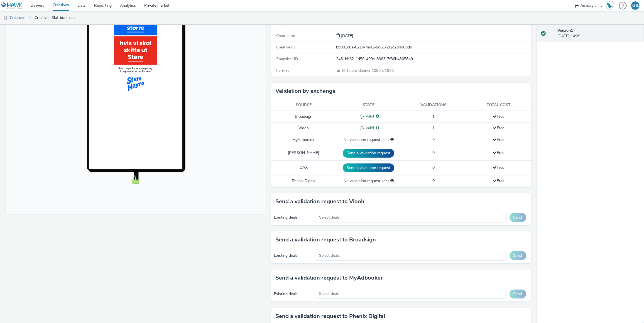  Describe the element at coordinates (285, 35) in the screenshot. I see `span: Created on` at that location.